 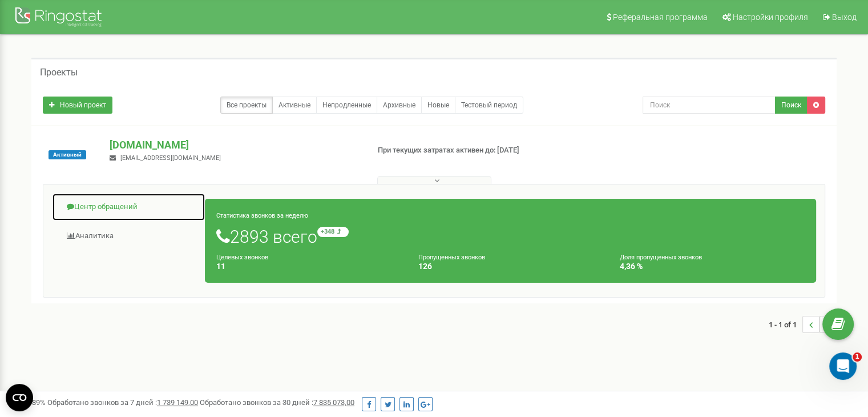 What do you see at coordinates (277, 402) in the screenshot?
I see `span: Обработано звонков за 30 дней :` at bounding box center [277, 402].